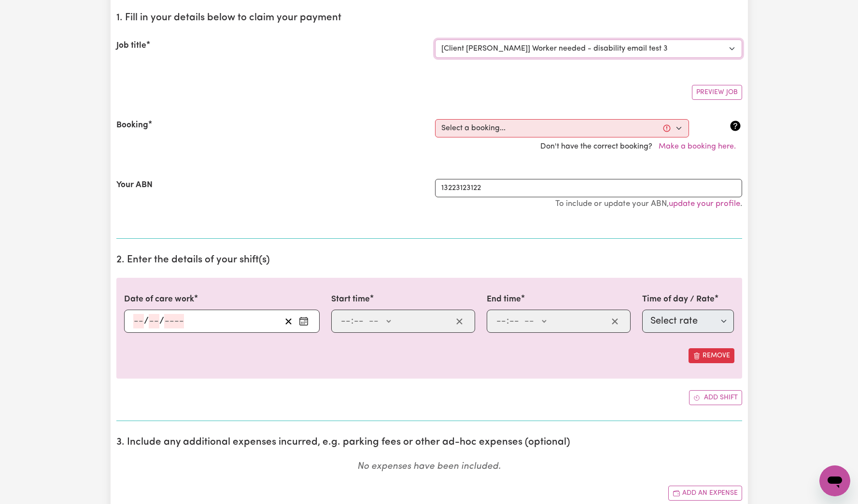  What do you see at coordinates (711, 355) in the screenshot?
I see `button: Remove this shift` at bounding box center [711, 355].